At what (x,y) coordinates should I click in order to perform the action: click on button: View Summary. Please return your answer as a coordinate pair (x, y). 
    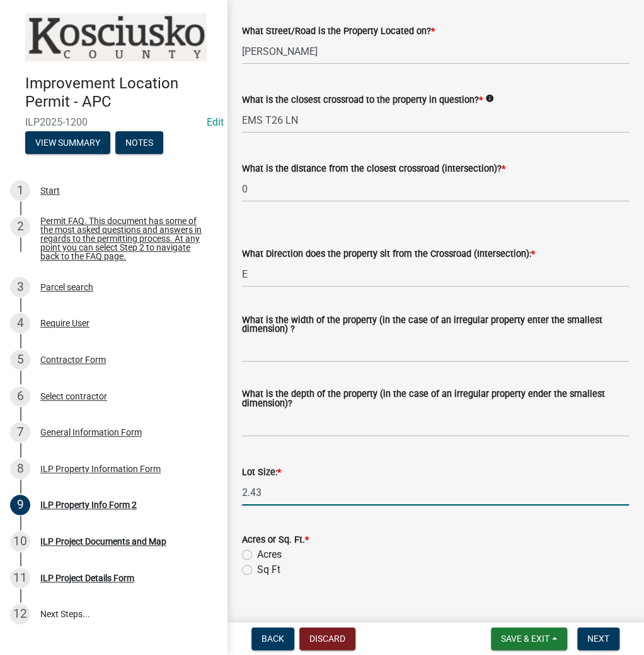
    Looking at the image, I should click on (68, 142).